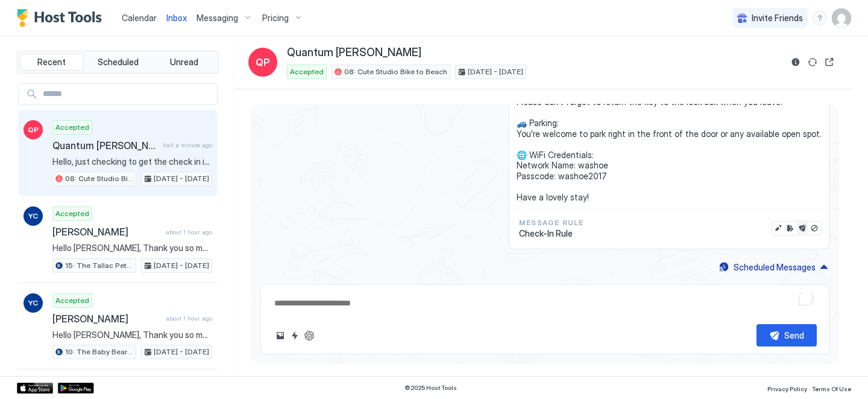 The height and width of the screenshot is (399, 868). Describe the element at coordinates (35, 388) in the screenshot. I see `div: App Store` at that location.